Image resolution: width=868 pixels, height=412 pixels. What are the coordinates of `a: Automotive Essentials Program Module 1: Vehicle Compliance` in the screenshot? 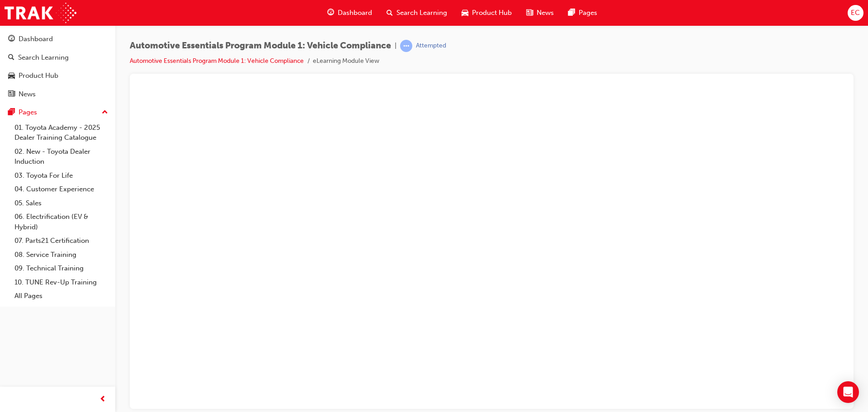 It's located at (217, 61).